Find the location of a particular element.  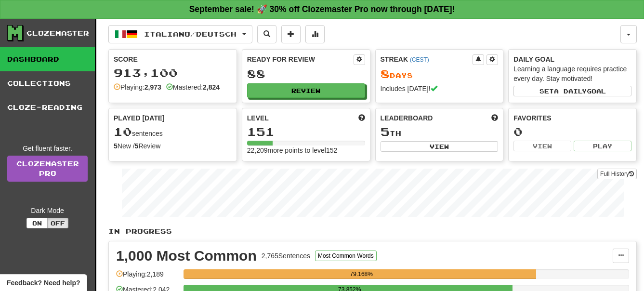

div: 1,000 Most Common is located at coordinates (186, 256).